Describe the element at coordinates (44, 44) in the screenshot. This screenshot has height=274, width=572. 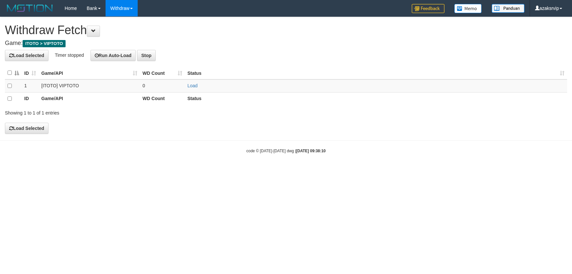
I see `span: ITOTO > VIPTOTO` at that location.